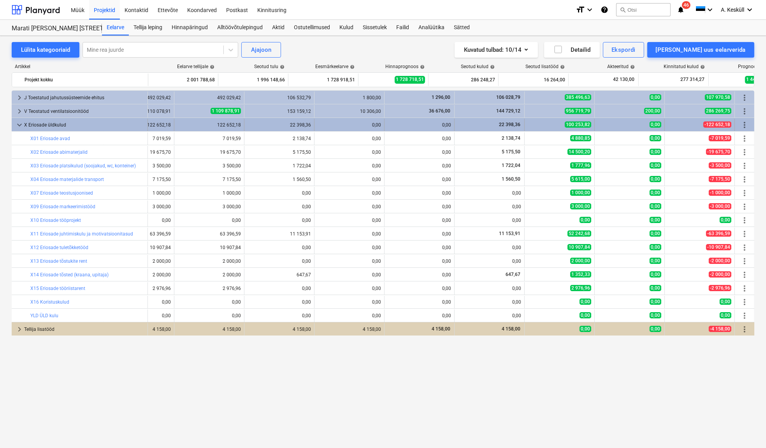 The width and height of the screenshot is (766, 448). Describe the element at coordinates (496, 50) in the screenshot. I see `div: Kuvatud tulbad : 10/14` at that location.